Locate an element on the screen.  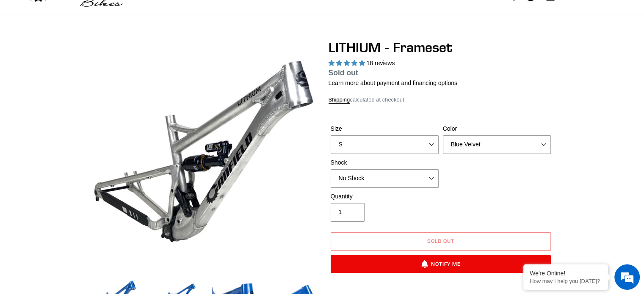
span: We're online! is located at coordinates (83, 134).